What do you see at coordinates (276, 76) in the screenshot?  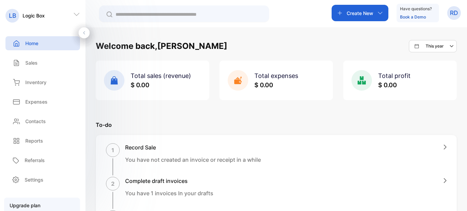 I see `span: Total expenses` at bounding box center [276, 76].